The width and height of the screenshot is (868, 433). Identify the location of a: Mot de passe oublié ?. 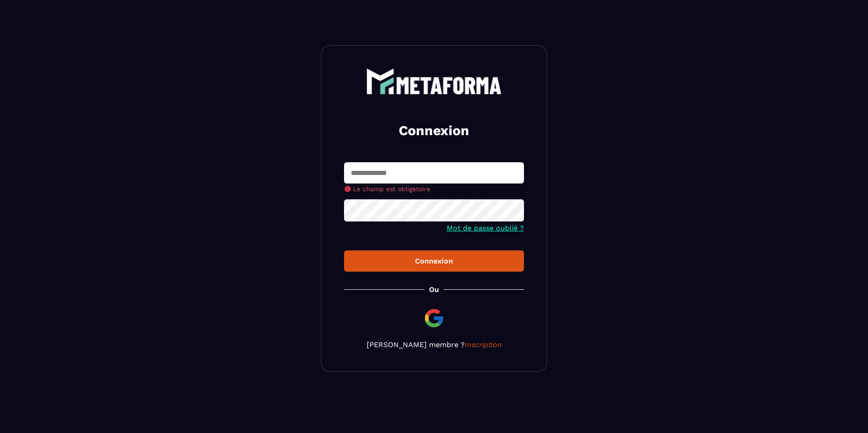
(485, 228).